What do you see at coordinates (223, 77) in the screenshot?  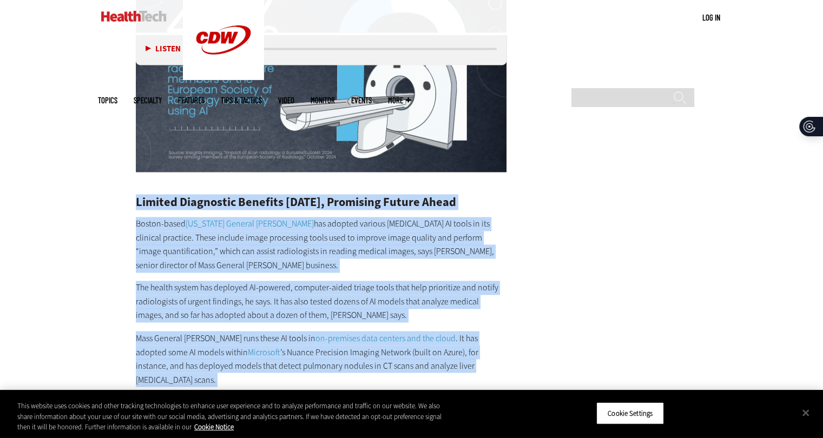 I see `a: CDW` at bounding box center [223, 77].